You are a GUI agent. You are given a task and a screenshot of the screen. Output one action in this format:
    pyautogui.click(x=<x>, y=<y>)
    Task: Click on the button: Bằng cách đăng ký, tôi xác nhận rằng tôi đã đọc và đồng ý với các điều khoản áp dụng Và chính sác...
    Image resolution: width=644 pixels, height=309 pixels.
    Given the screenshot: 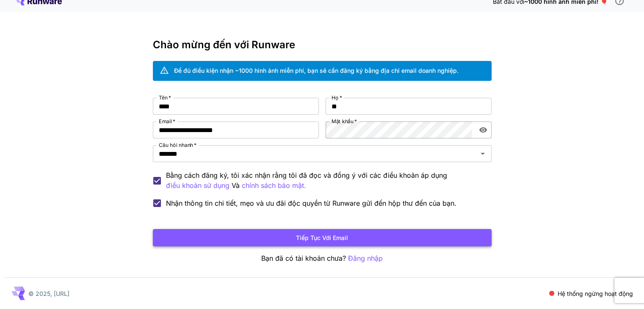 What is the action you would take?
    pyautogui.click(x=198, y=186)
    